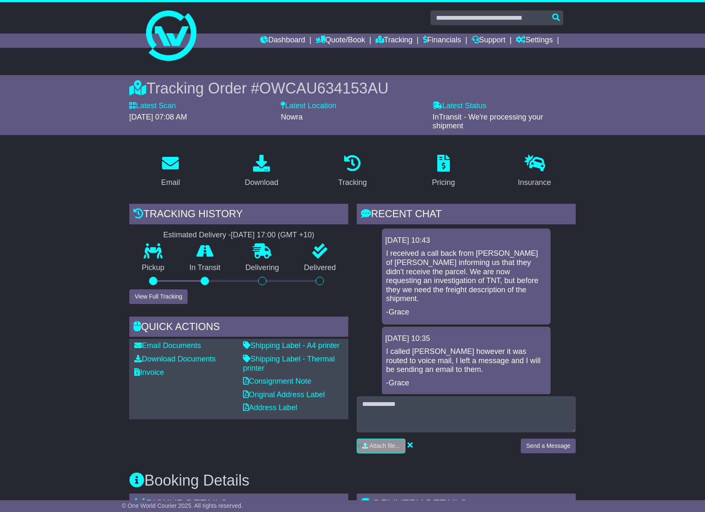 The height and width of the screenshot is (512, 705). What do you see at coordinates (158, 297) in the screenshot?
I see `button: View Full Tracking` at bounding box center [158, 297].